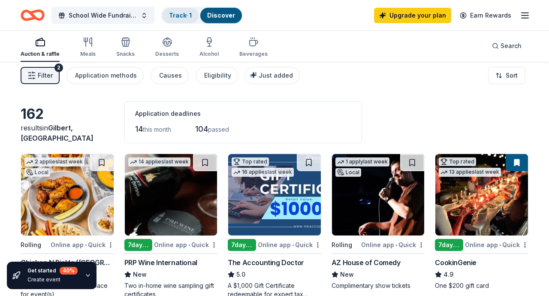  Describe the element at coordinates (57, 133) in the screenshot. I see `span: in` at that location.